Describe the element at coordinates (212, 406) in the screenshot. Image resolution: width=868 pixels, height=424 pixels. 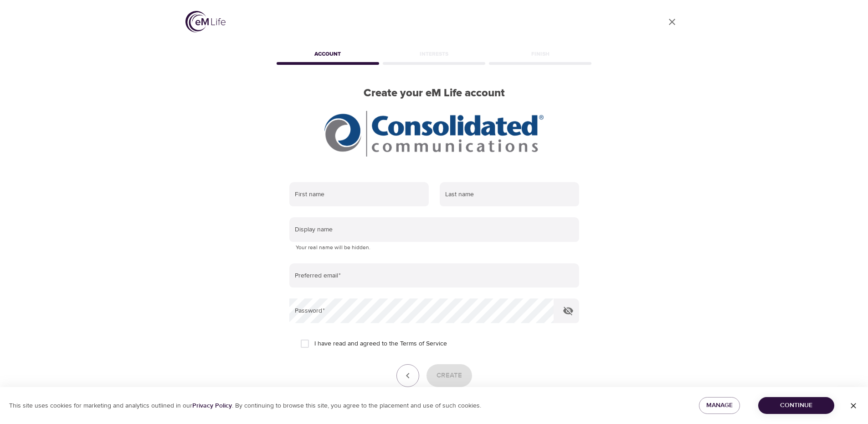
I see `a: Privacy Policy` at that location.